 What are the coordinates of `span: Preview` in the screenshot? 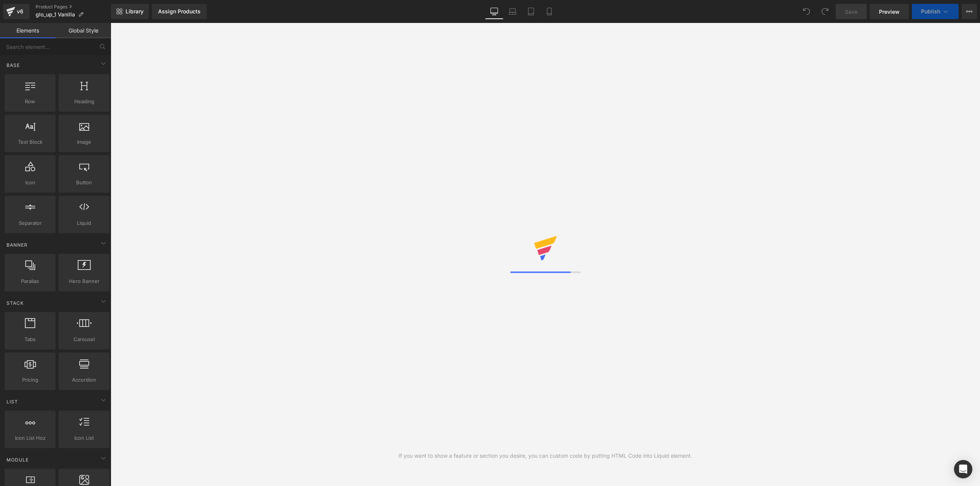 It's located at (889, 12).